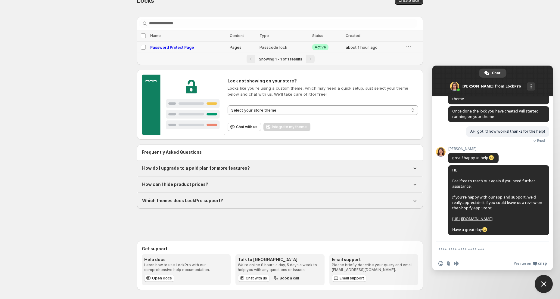 The image size is (560, 299). I want to click on span: Chat, so click(496, 73).